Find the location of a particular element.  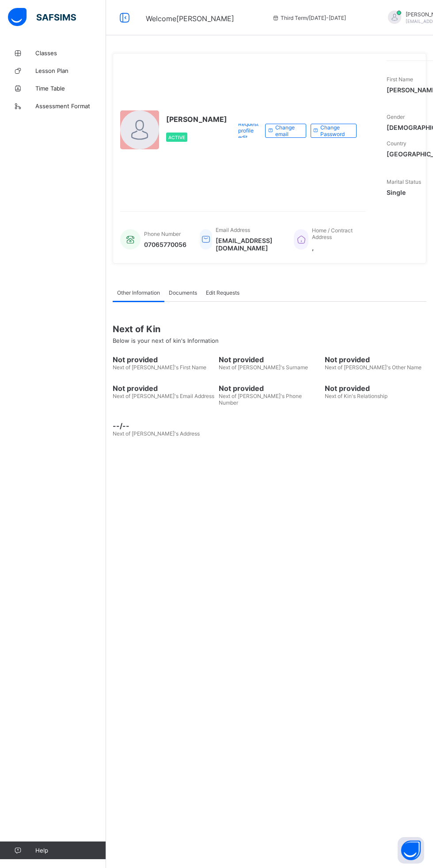

span: Edit Requests is located at coordinates (223, 292).